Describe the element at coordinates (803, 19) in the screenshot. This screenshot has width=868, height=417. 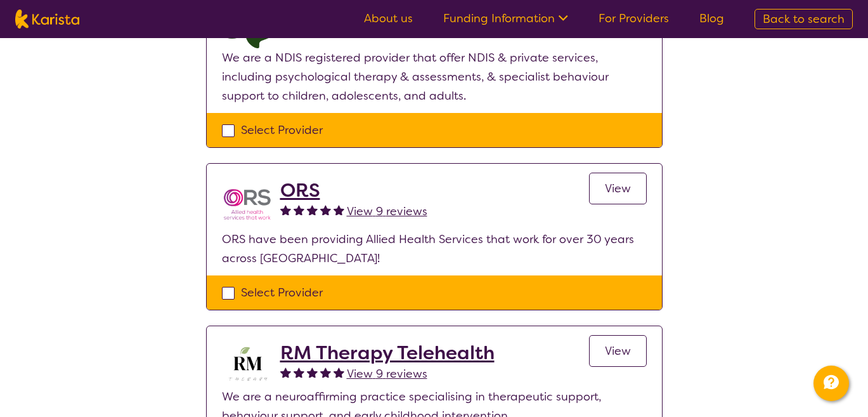
I see `span: Back to search` at that location.